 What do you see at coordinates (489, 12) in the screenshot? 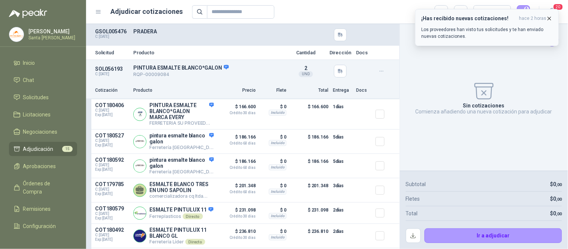
I see `div: Precio` at bounding box center [489, 12].